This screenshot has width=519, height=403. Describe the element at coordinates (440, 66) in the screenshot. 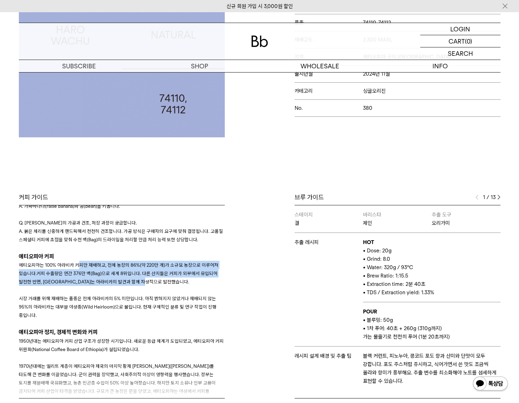

I see `p: INFO` at that location.